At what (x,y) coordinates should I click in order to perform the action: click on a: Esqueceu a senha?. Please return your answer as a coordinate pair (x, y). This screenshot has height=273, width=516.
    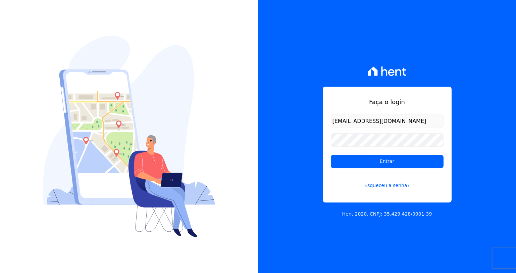
    Looking at the image, I should click on (387, 181).